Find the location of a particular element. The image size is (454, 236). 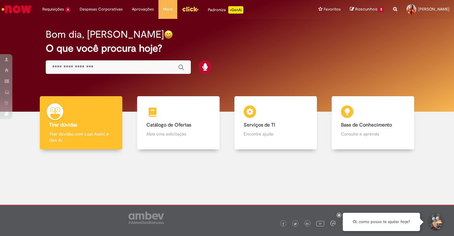

img: logo_footer_ambev_rotulo_gray.png is located at coordinates (146, 217).